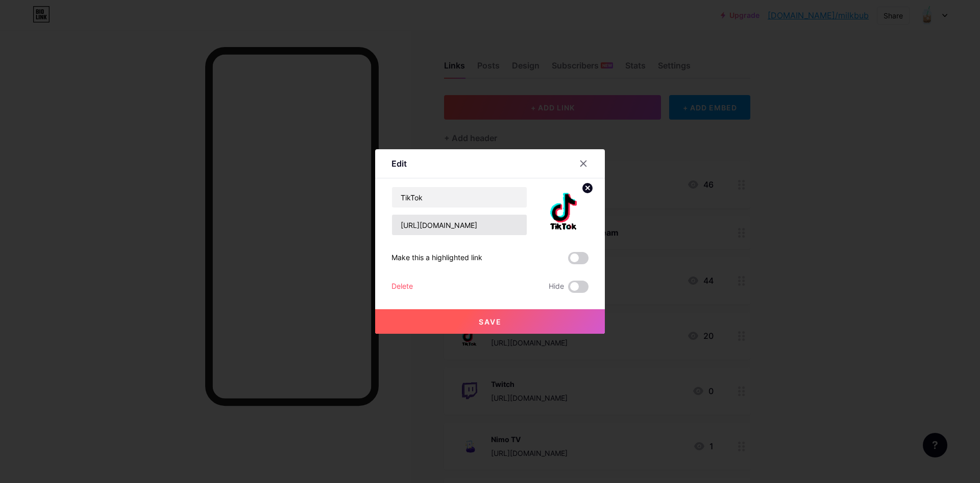 The width and height of the screenshot is (980, 483). Describe the element at coordinates (490, 322) in the screenshot. I see `span: Save` at that location.